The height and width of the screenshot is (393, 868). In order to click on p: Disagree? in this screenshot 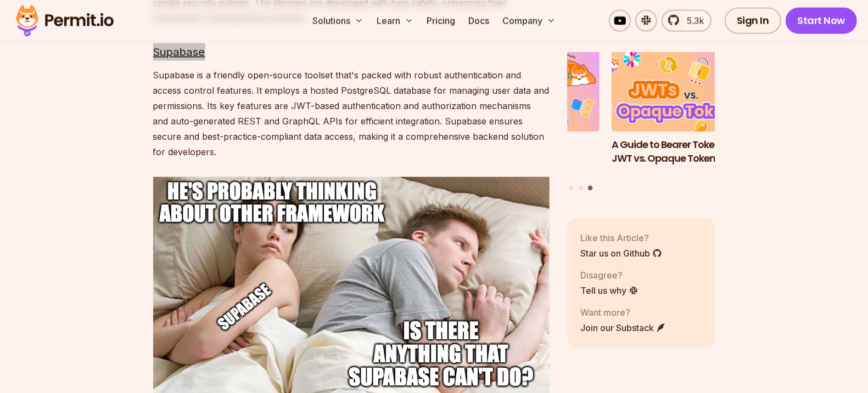, I will do `click(609, 275)`.